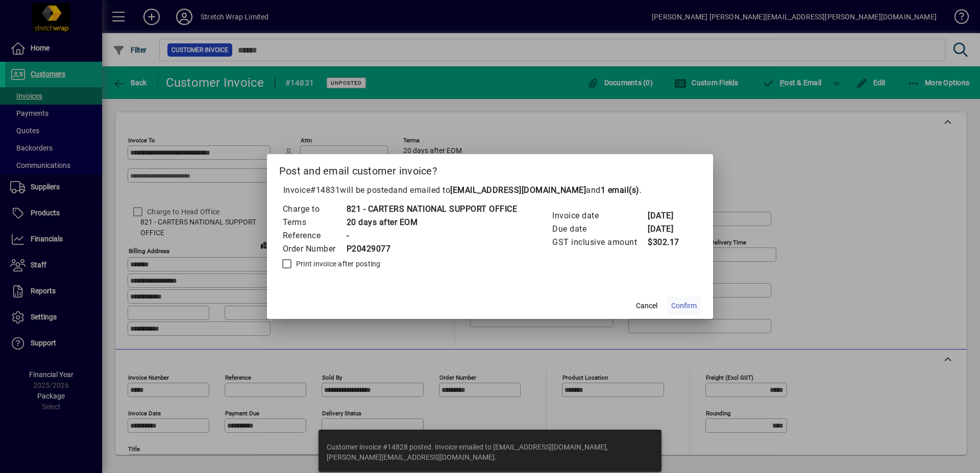  I want to click on b: 1 email(s), so click(620, 190).